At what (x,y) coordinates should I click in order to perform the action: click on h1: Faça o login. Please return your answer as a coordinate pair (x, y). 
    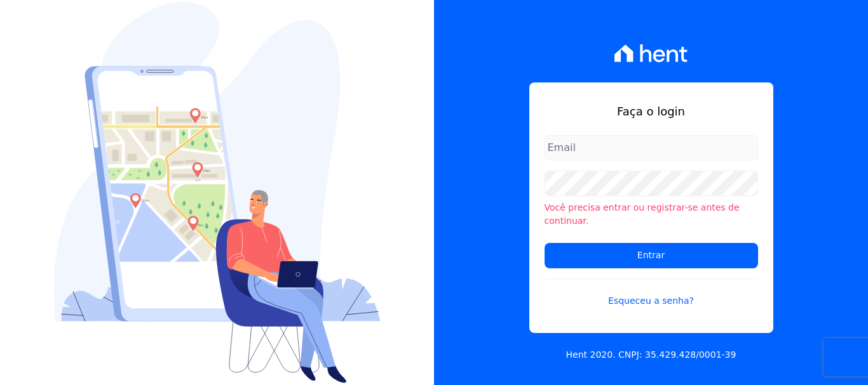
    Looking at the image, I should click on (651, 111).